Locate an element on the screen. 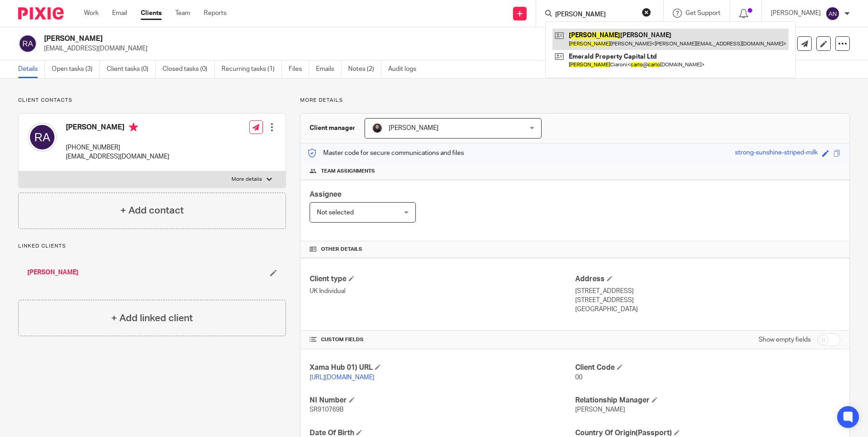 This screenshot has height=437, width=868. h4: Client type is located at coordinates (443, 279).